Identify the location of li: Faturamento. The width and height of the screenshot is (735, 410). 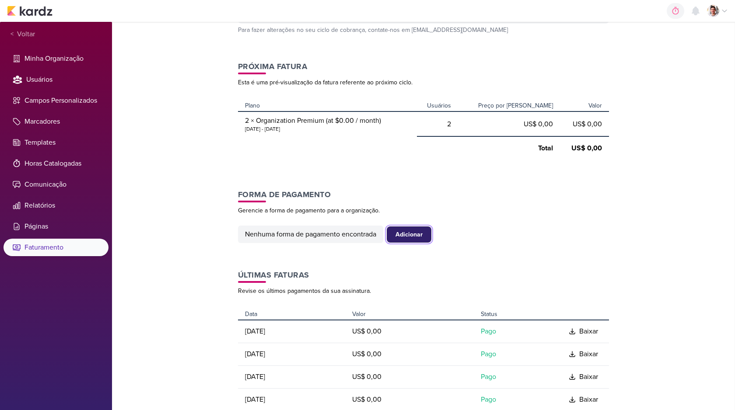
(56, 248).